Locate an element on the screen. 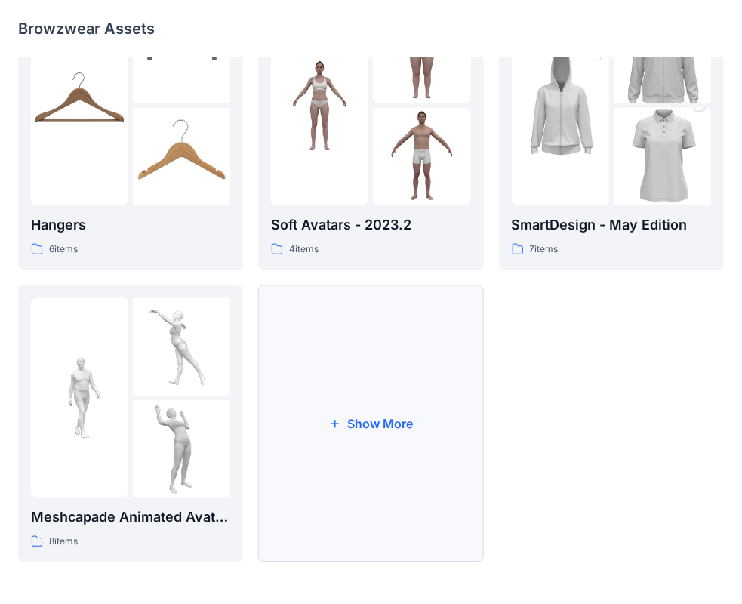  p: 6 items is located at coordinates (63, 249).